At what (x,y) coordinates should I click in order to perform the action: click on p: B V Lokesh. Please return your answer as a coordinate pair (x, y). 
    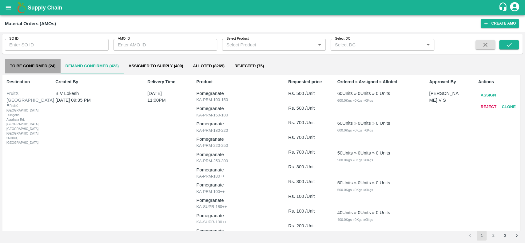
    Looking at the image, I should click on (93, 94).